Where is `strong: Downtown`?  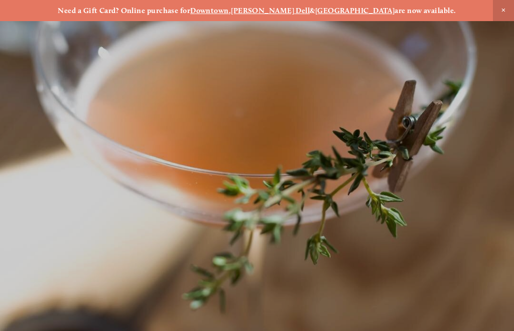 strong: Downtown is located at coordinates (209, 11).